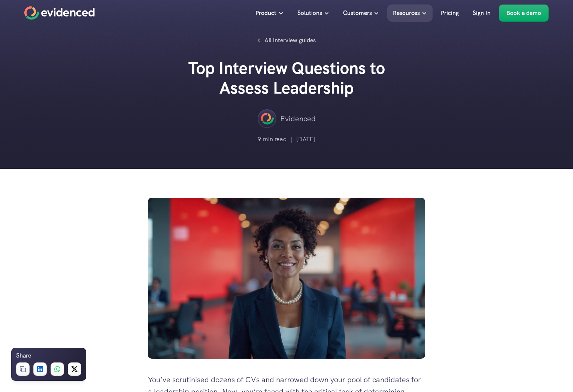 The height and width of the screenshot is (392, 573). I want to click on img: A leader, so click(287, 278).